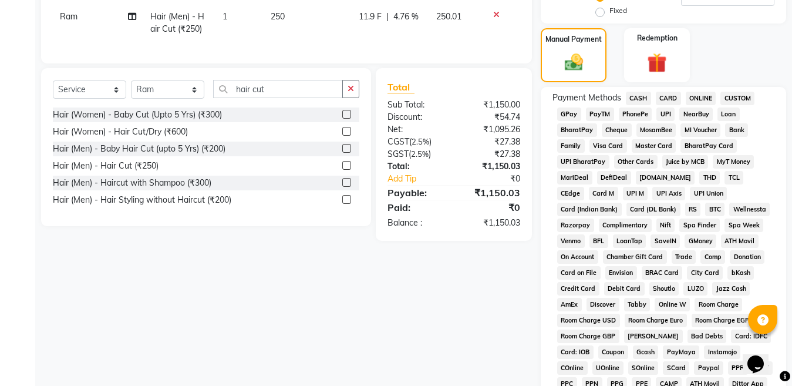 The image size is (792, 386). I want to click on div: Hair (Women) - Hair Cut/Dry (₹600), so click(120, 131).